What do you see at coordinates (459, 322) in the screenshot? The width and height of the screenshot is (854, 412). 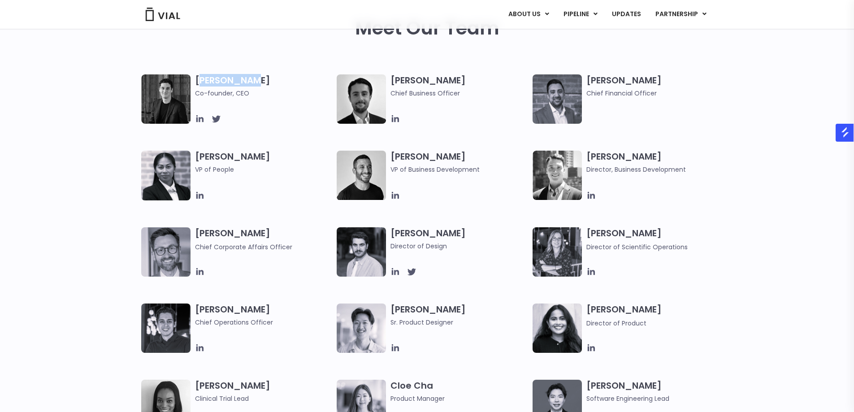 I see `span: Sr. Product Designer` at bounding box center [459, 322].